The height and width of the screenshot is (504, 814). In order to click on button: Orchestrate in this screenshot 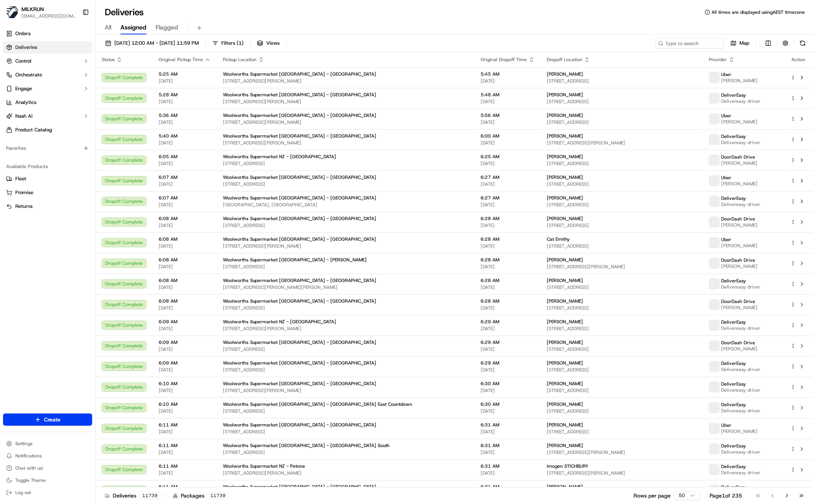, I will do `click(47, 75)`.